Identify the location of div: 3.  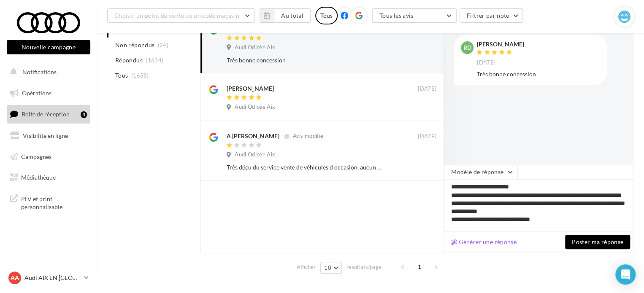
(83, 115).